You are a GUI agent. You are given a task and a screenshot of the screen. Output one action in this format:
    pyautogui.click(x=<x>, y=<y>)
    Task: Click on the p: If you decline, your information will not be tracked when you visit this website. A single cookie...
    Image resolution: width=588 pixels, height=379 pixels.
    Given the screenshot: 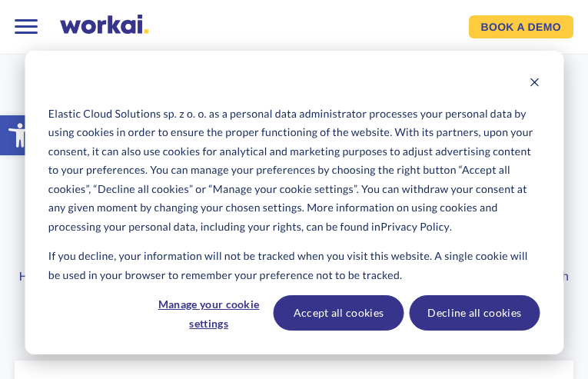 What is the action you would take?
    pyautogui.click(x=294, y=265)
    